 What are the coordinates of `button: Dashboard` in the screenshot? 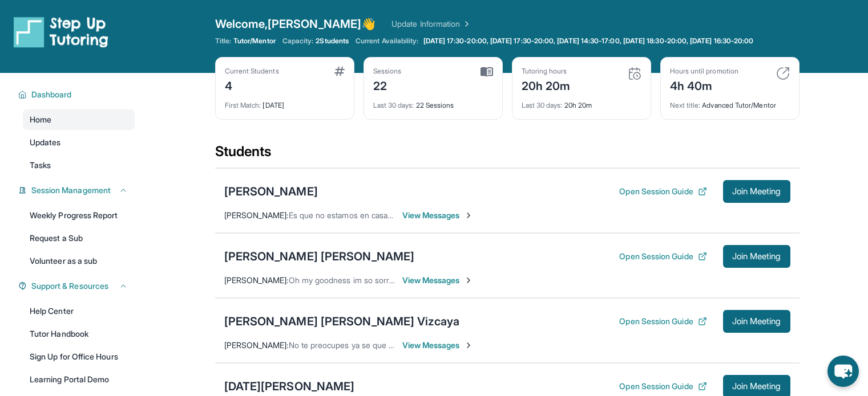 It's located at (77, 95).